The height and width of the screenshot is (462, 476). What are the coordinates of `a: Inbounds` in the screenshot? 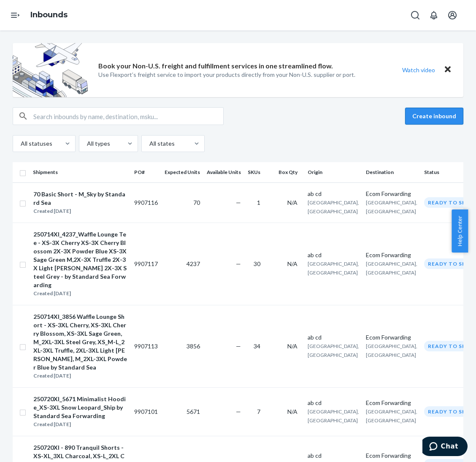 It's located at (49, 15).